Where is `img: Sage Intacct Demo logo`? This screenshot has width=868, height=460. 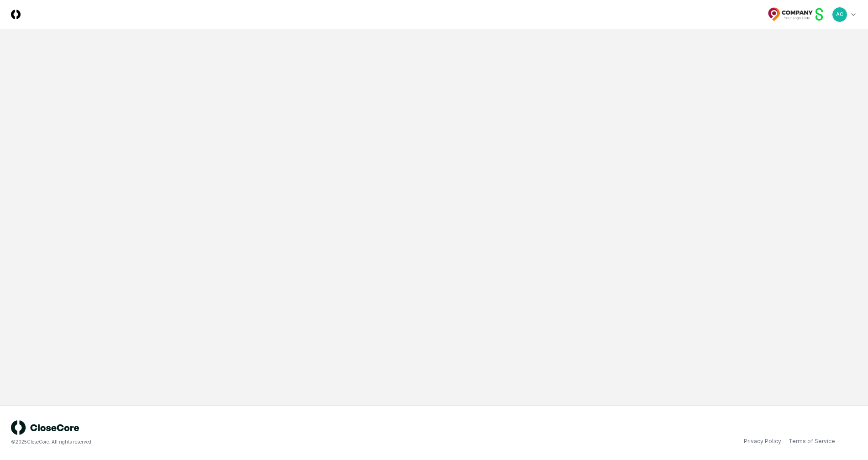 img: Sage Intacct Demo logo is located at coordinates (796, 15).